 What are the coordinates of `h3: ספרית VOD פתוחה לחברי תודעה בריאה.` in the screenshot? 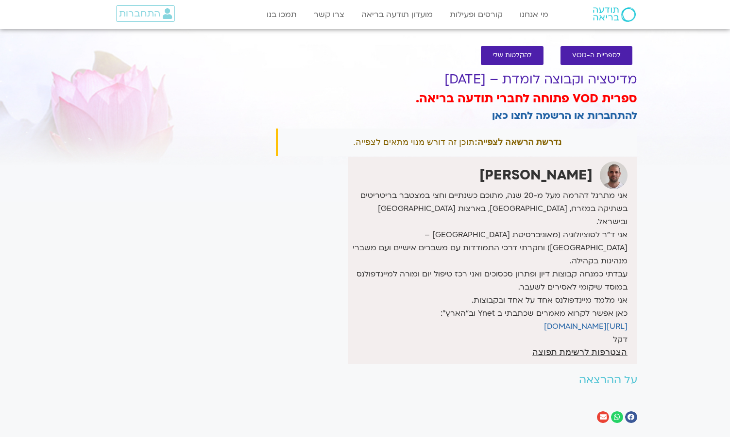 It's located at (456, 99).